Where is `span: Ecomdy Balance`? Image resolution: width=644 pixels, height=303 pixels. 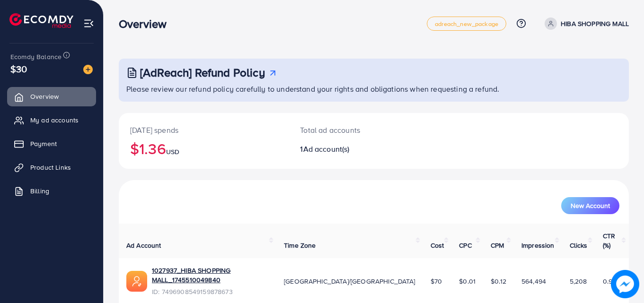
span: Ecomdy Balance is located at coordinates (36, 57).